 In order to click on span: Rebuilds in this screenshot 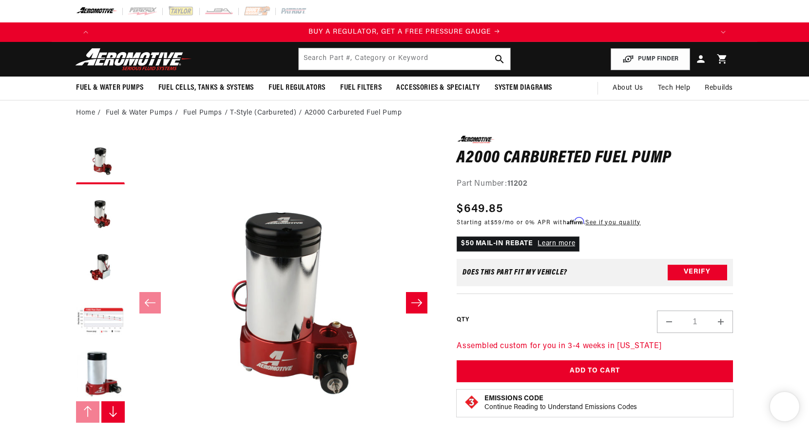, I will do `click(719, 88)`.